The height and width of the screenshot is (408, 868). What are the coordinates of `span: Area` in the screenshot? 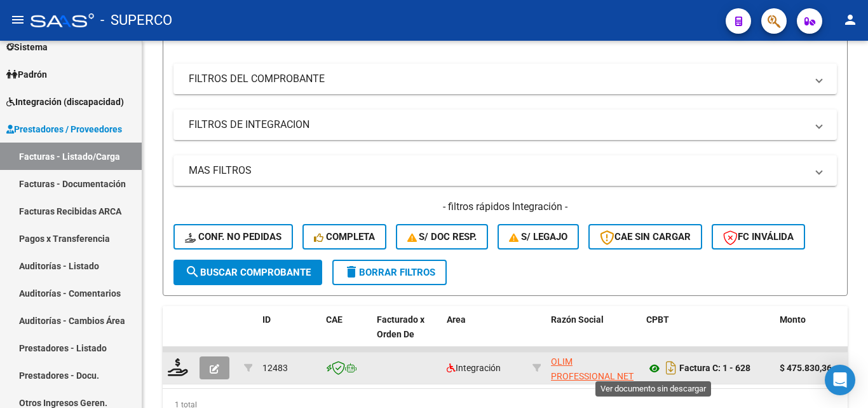 It's located at (456, 320).